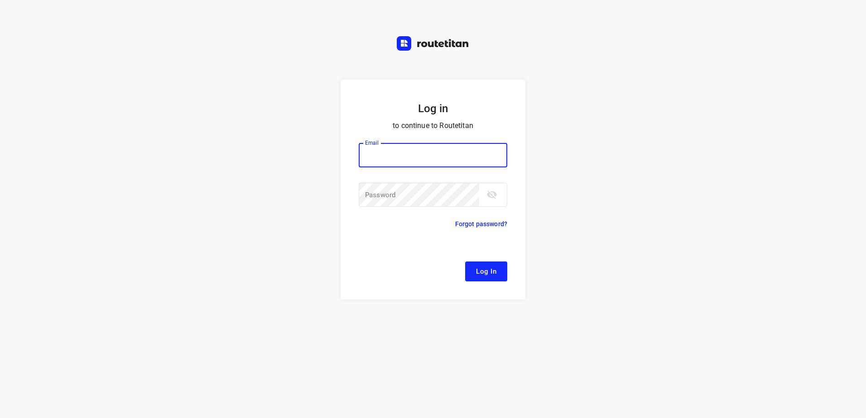  What do you see at coordinates (433, 109) in the screenshot?
I see `h5: Log in` at bounding box center [433, 109].